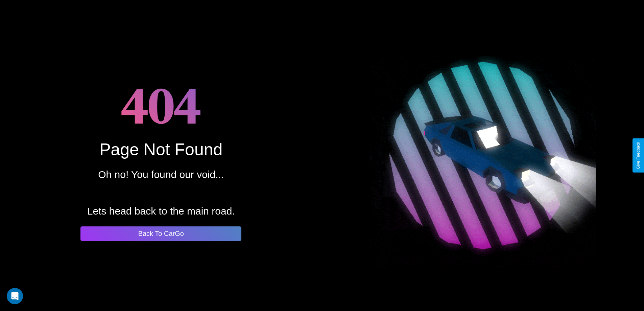 The width and height of the screenshot is (644, 311). I want to click on div: Give Feedback, so click(638, 155).